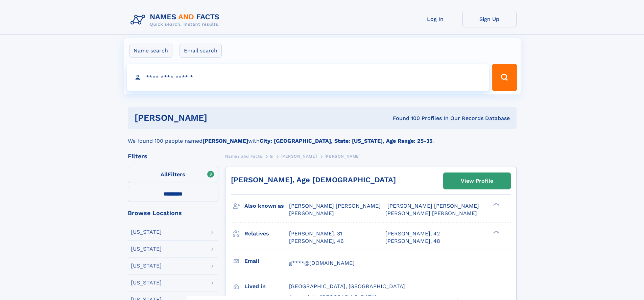 This screenshot has height=300, width=644. Describe the element at coordinates (477, 181) in the screenshot. I see `a: View Profile` at that location.